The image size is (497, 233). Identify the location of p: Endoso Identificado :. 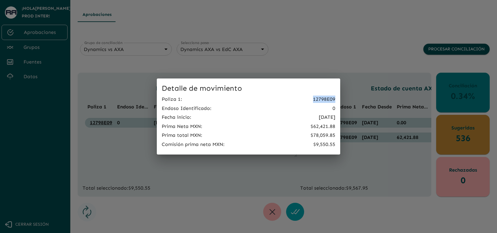
(186, 109).